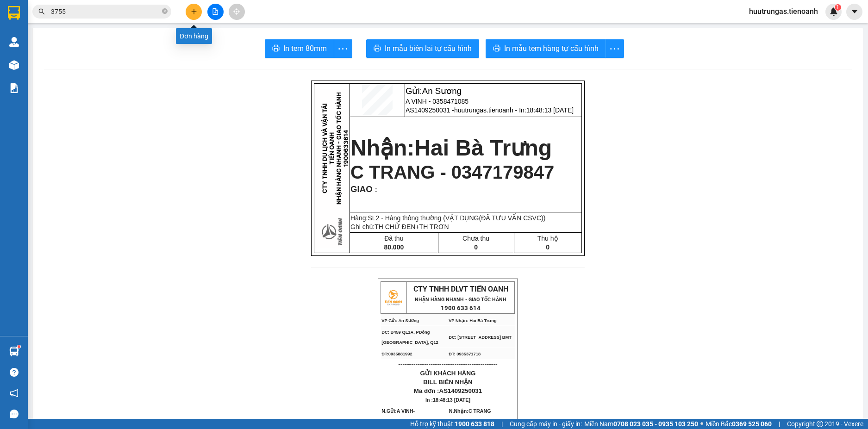  What do you see at coordinates (452, 172) in the screenshot?
I see `span: C TRANG - 0347179847` at bounding box center [452, 172].